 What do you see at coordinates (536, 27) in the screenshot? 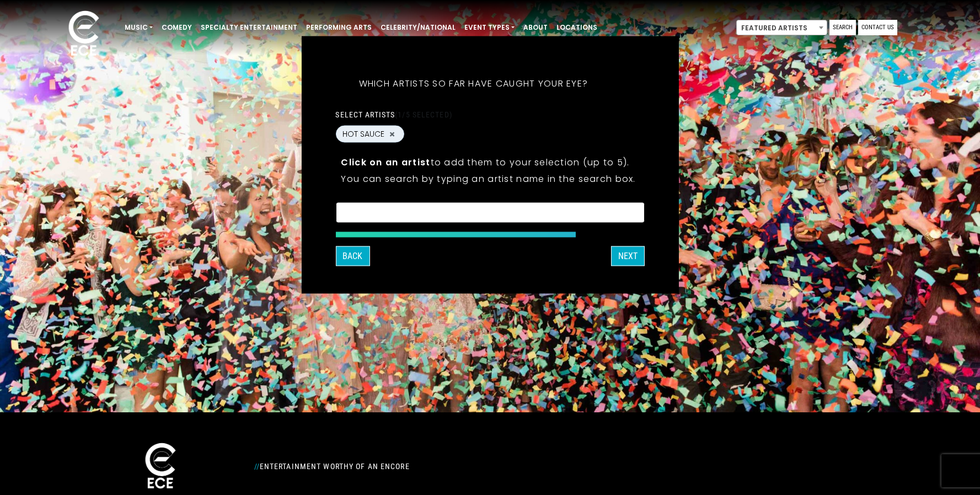
I see `a: About` at bounding box center [536, 27].